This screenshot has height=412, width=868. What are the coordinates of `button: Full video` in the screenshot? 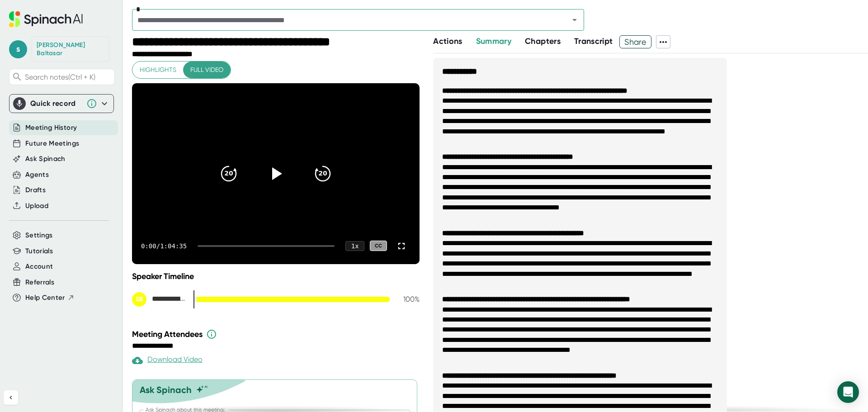 It's located at (206, 69).